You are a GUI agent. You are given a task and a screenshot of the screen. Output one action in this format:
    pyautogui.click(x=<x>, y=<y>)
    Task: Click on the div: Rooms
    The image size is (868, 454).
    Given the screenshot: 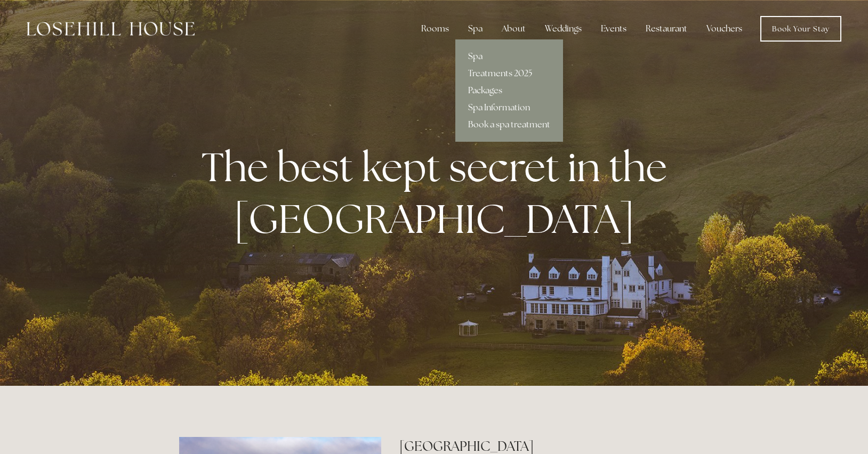 What is the action you would take?
    pyautogui.click(x=435, y=29)
    